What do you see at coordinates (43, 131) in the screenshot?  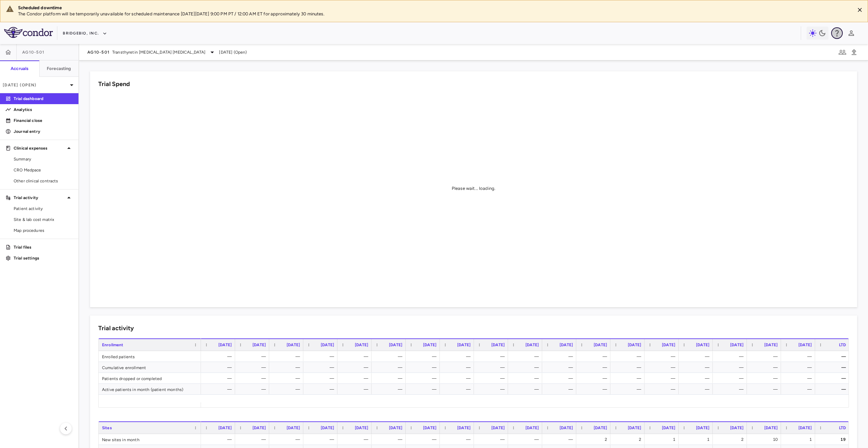 I see `p: Journal entry` at bounding box center [43, 131].